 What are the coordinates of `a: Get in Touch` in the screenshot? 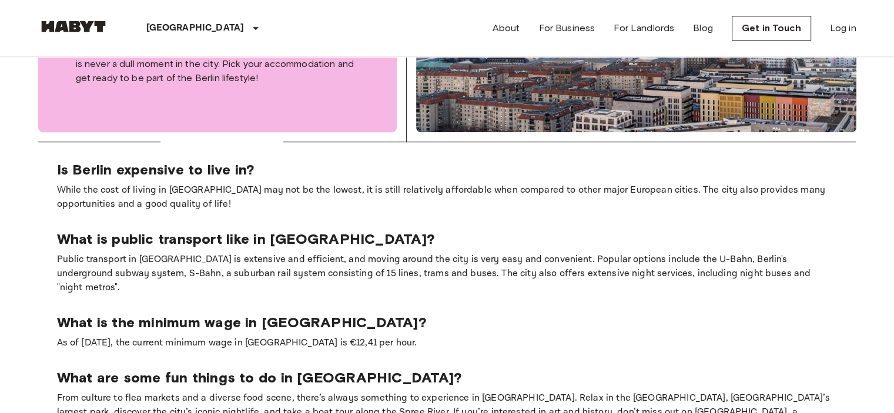 It's located at (771, 28).